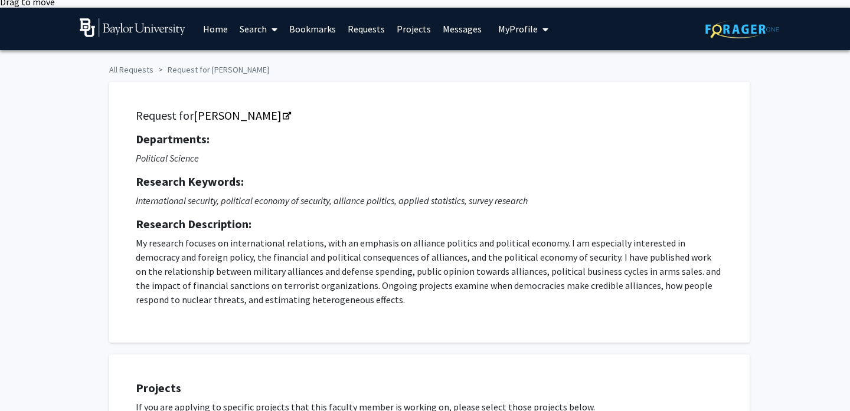 The width and height of the screenshot is (850, 411). What do you see at coordinates (518, 29) in the screenshot?
I see `span: My Profile` at bounding box center [518, 29].